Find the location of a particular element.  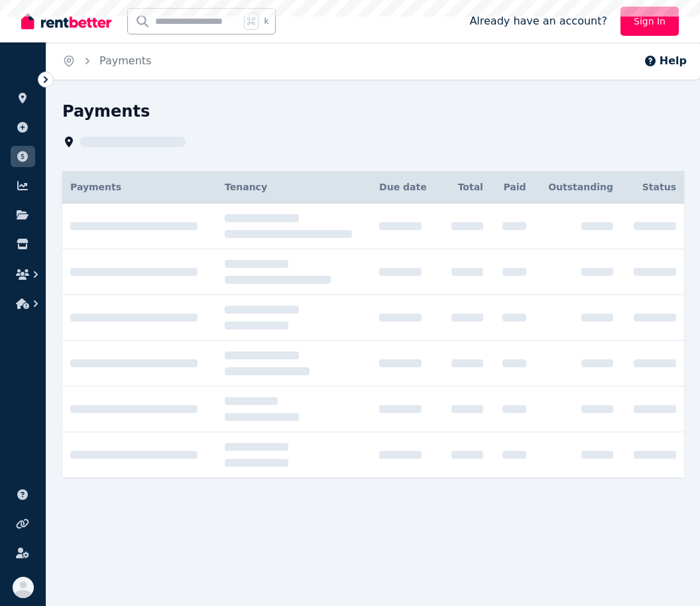

th: Status is located at coordinates (652, 187).